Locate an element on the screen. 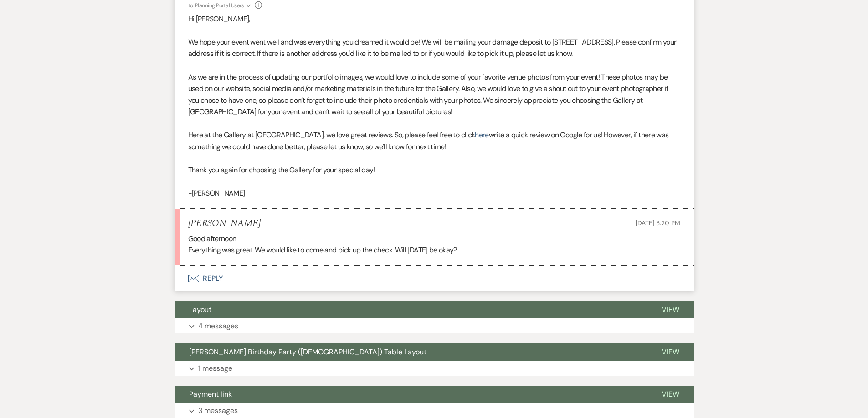  p: As we are in the process of updating our portfolio images, we would love to include some of your ... is located at coordinates (434, 95).